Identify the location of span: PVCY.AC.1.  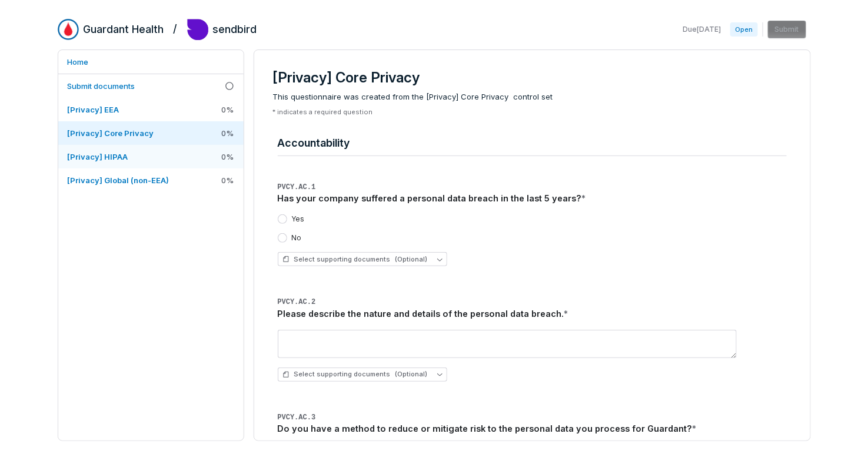
(296, 187).